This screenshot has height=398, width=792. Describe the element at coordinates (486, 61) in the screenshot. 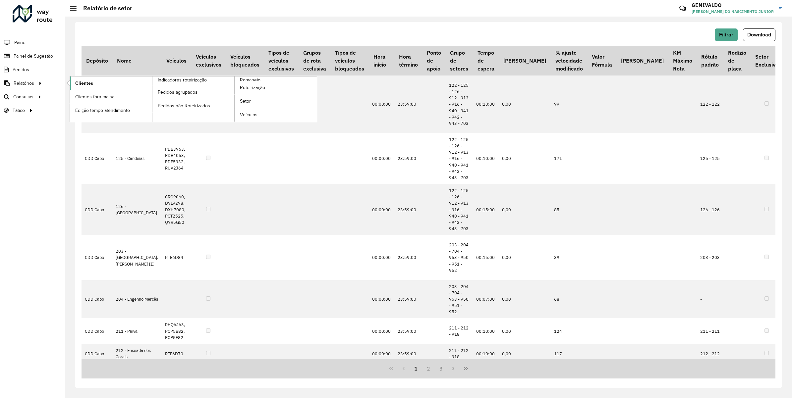

I see `th: Tempo de espera` at that location.